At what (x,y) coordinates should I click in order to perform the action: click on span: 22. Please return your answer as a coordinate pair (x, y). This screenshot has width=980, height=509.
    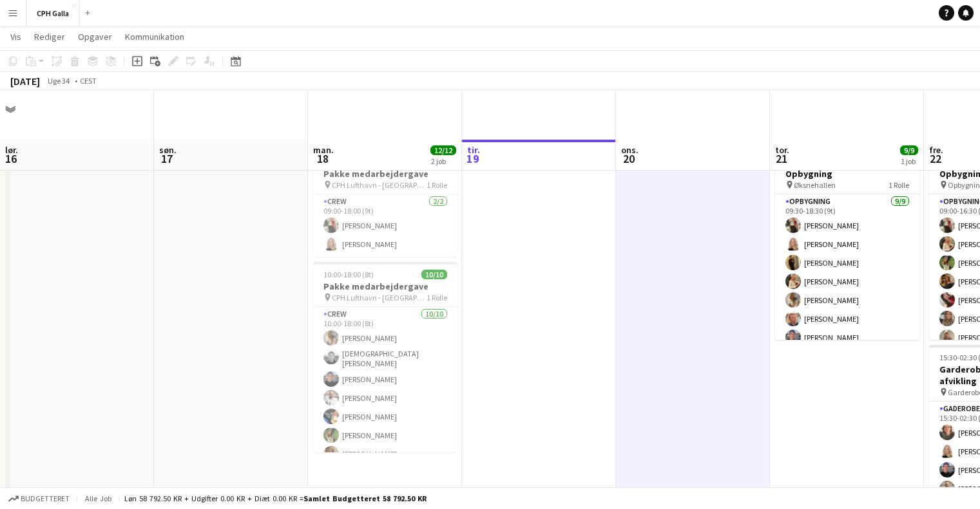
    Looking at the image, I should click on (935, 159).